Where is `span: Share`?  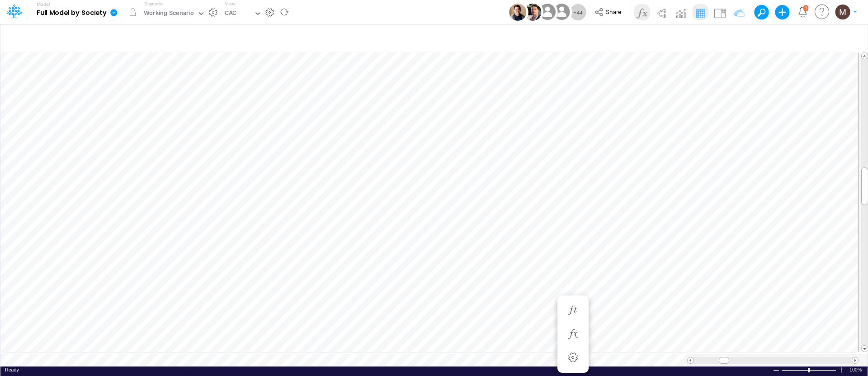
span: Share is located at coordinates (613, 11).